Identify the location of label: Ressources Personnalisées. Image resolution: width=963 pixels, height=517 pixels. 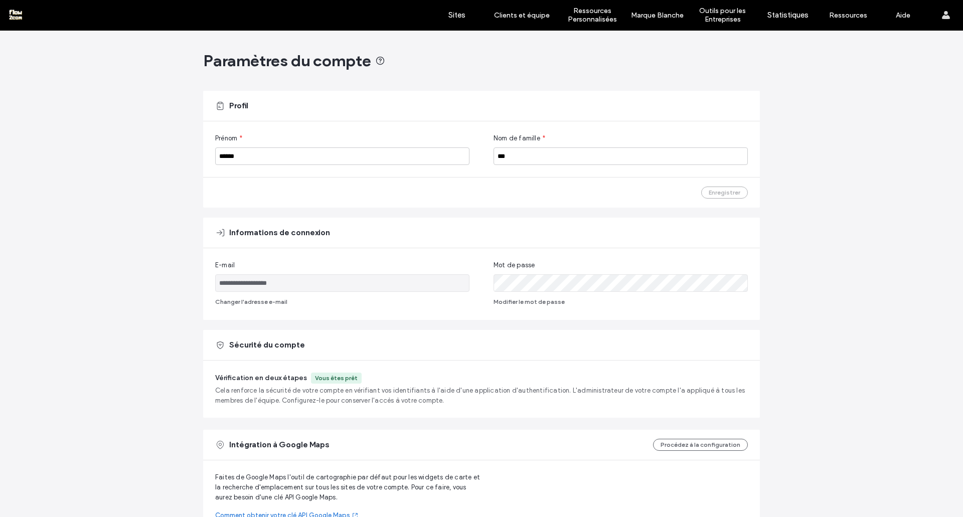
(592, 15).